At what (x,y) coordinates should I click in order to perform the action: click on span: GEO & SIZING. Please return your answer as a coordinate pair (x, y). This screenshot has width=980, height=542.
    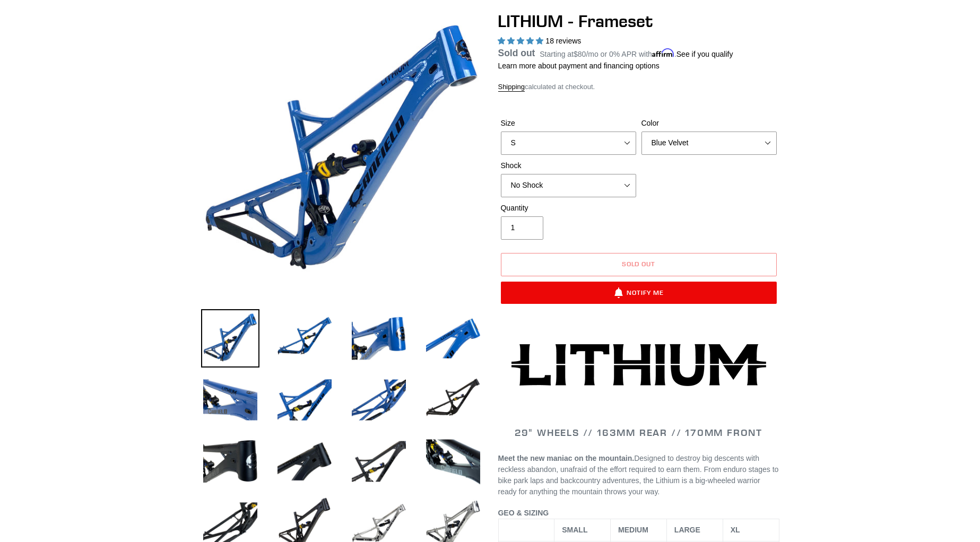
    Looking at the image, I should click on (524, 513).